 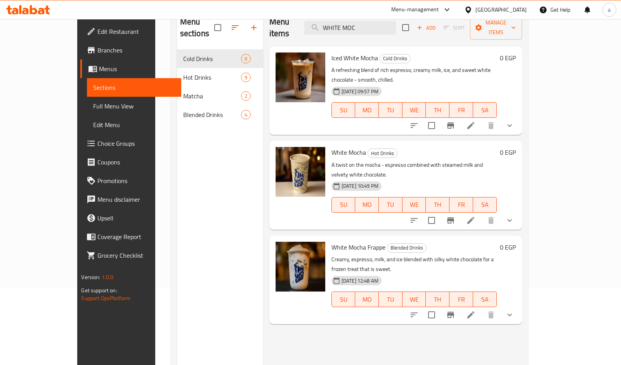 I want to click on span: Choice Groups, so click(x=136, y=143).